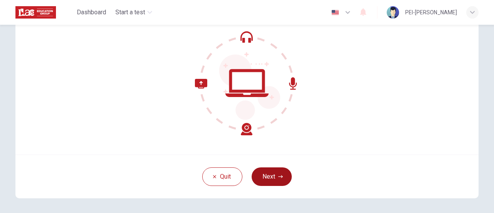 This screenshot has width=494, height=213. I want to click on a: Dashboard, so click(92, 12).